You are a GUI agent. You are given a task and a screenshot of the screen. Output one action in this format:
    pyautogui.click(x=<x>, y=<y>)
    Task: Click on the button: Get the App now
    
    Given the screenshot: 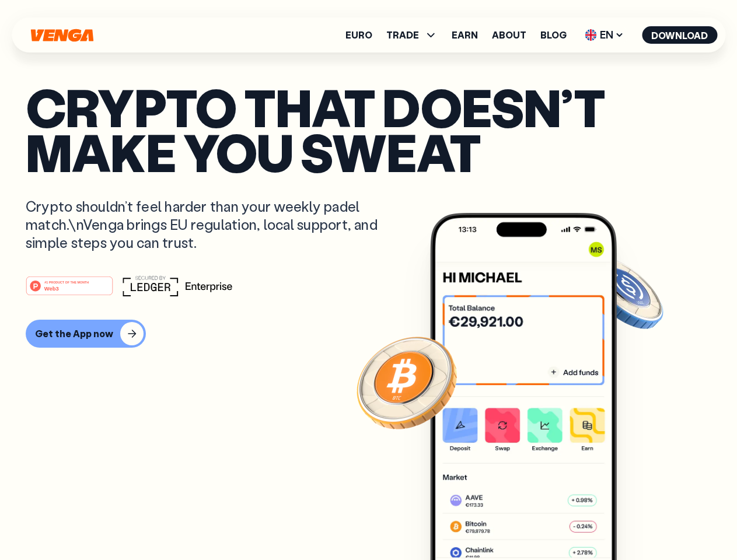 What is the action you would take?
    pyautogui.click(x=86, y=334)
    